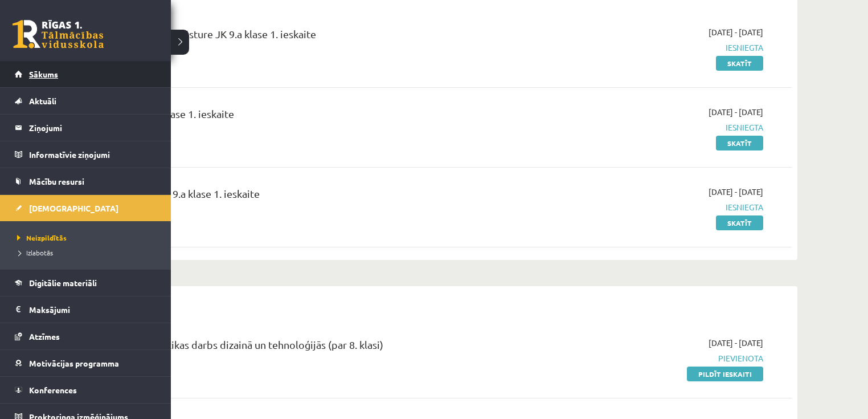 Image resolution: width=868 pixels, height=419 pixels. What do you see at coordinates (86, 283) in the screenshot?
I see `a: Digitālie materiāli` at bounding box center [86, 283].